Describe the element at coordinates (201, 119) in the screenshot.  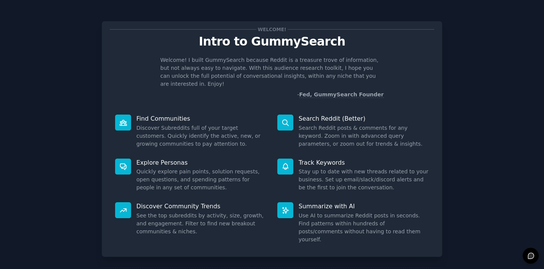
I see `p: Find Communities` at that location.